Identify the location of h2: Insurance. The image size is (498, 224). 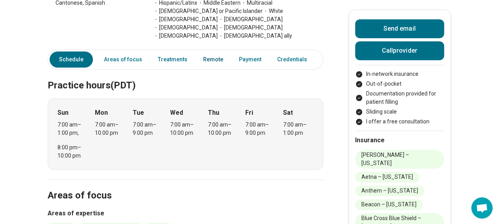
(399, 140).